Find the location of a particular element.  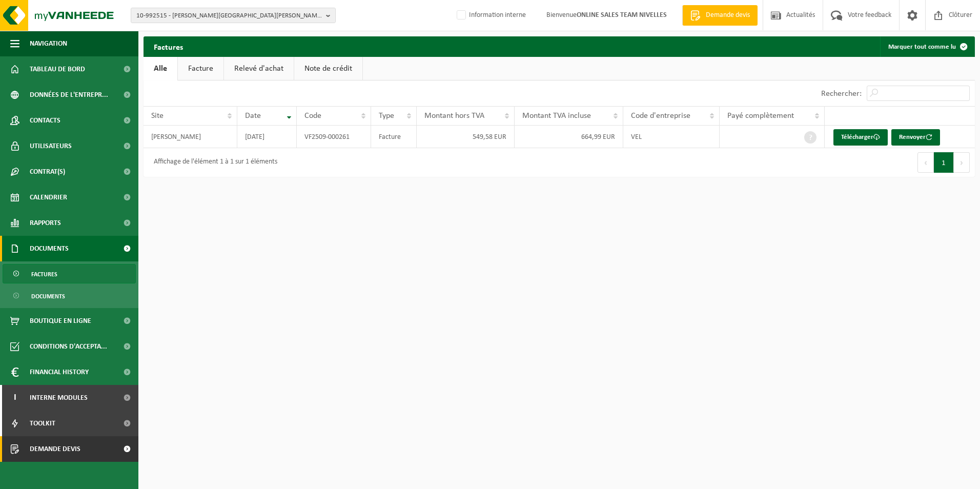

span: Rapports is located at coordinates (45, 223).